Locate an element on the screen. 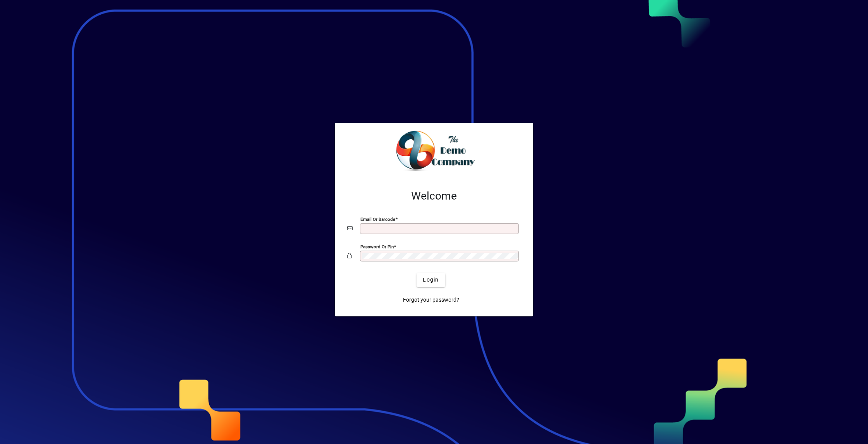 The height and width of the screenshot is (444, 868). button: Login is located at coordinates (430, 281).